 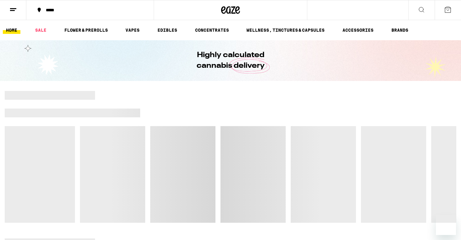 I want to click on a: ACCESSORIES, so click(x=358, y=30).